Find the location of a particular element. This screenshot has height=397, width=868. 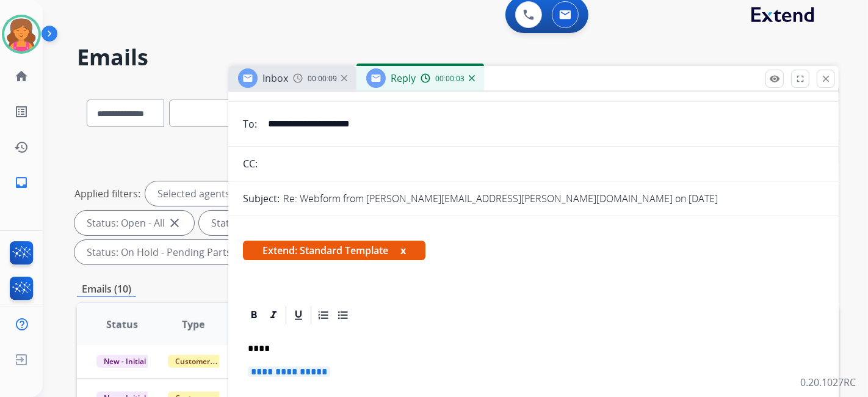

p: Subject: is located at coordinates (261, 198).